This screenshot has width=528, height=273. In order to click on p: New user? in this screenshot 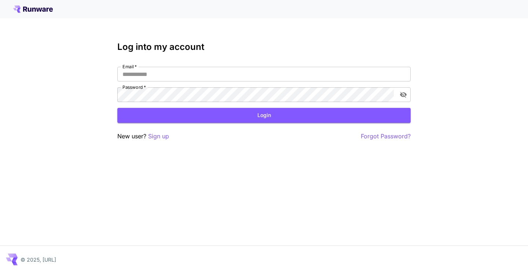, I will do `click(143, 136)`.